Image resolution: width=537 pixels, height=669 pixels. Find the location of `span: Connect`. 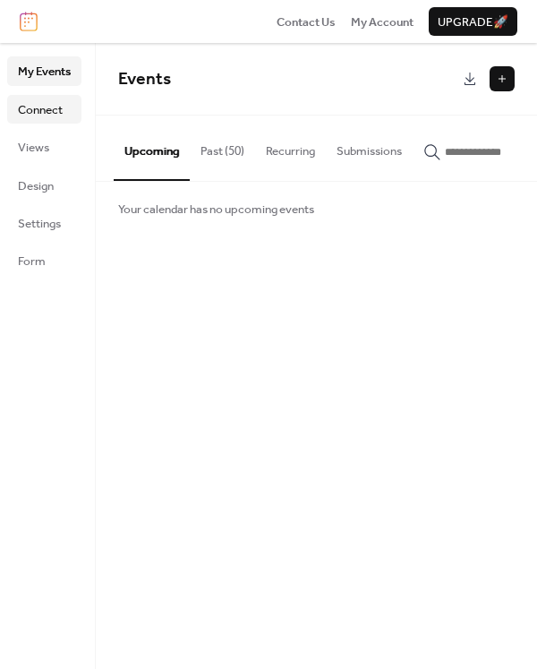

span: Connect is located at coordinates (40, 110).